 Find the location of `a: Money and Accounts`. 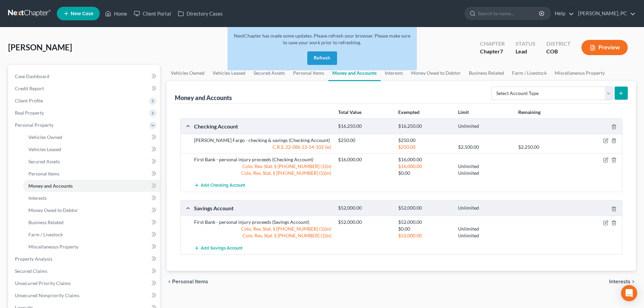

a: Money and Accounts is located at coordinates (91, 186).